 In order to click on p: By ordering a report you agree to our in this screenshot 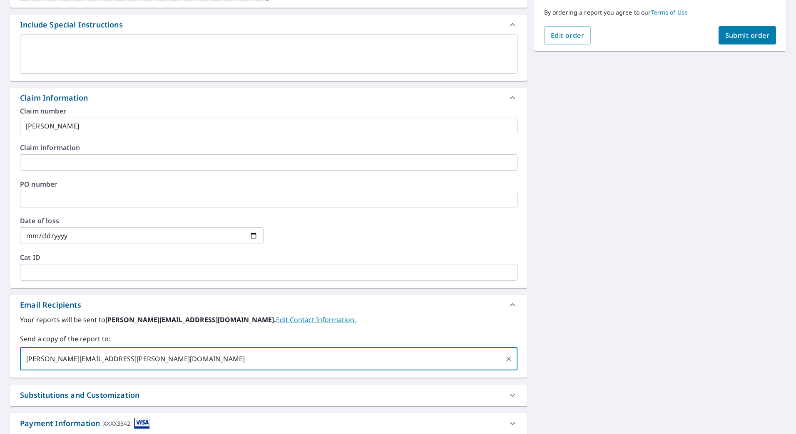, I will do `click(660, 12)`.